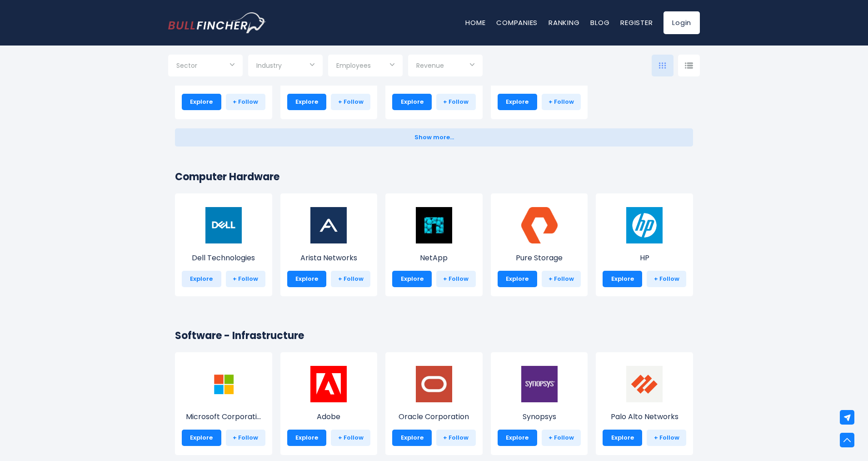 The height and width of the screenshot is (461, 868). Describe the element at coordinates (645, 258) in the screenshot. I see `p: HP` at that location.